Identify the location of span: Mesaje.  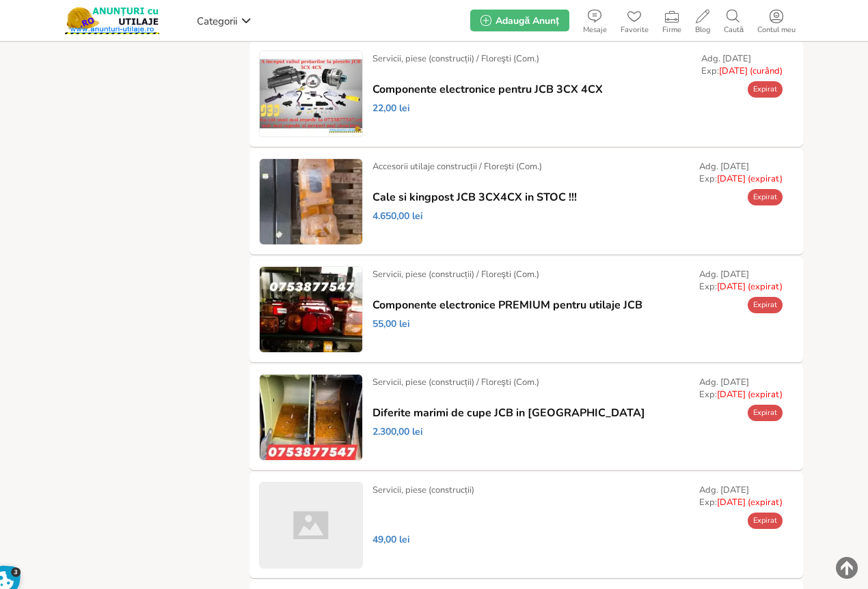
(595, 30).